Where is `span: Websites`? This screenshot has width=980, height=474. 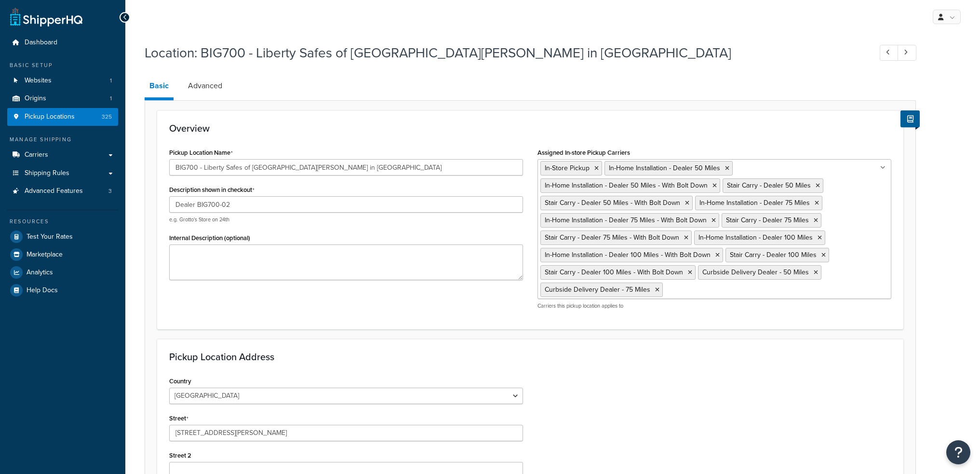
span: Websites is located at coordinates (38, 81).